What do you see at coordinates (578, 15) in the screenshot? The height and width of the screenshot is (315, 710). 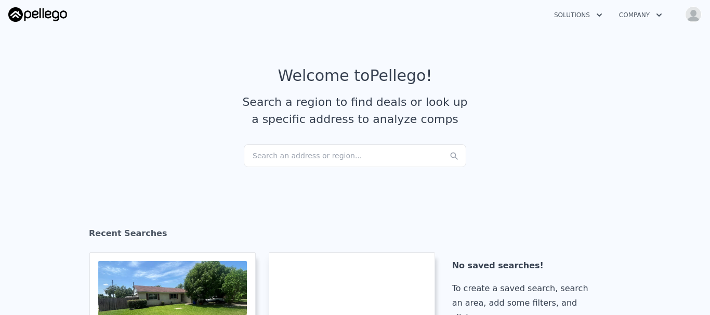 I see `button: Solutions` at bounding box center [578, 15].